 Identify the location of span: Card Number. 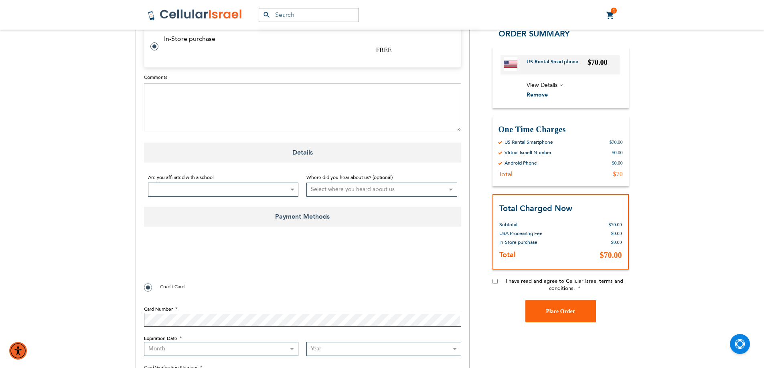
(158, 309).